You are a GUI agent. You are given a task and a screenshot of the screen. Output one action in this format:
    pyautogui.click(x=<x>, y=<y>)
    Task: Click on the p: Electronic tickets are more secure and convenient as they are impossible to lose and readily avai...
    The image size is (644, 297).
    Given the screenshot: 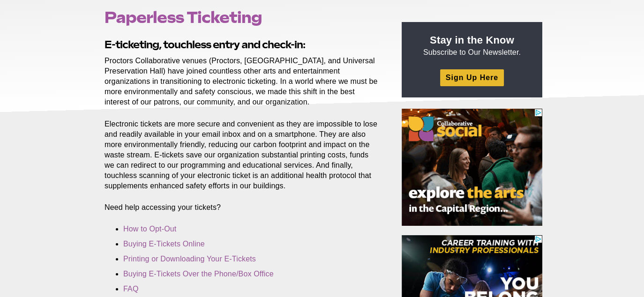 What is the action you would take?
    pyautogui.click(x=242, y=155)
    